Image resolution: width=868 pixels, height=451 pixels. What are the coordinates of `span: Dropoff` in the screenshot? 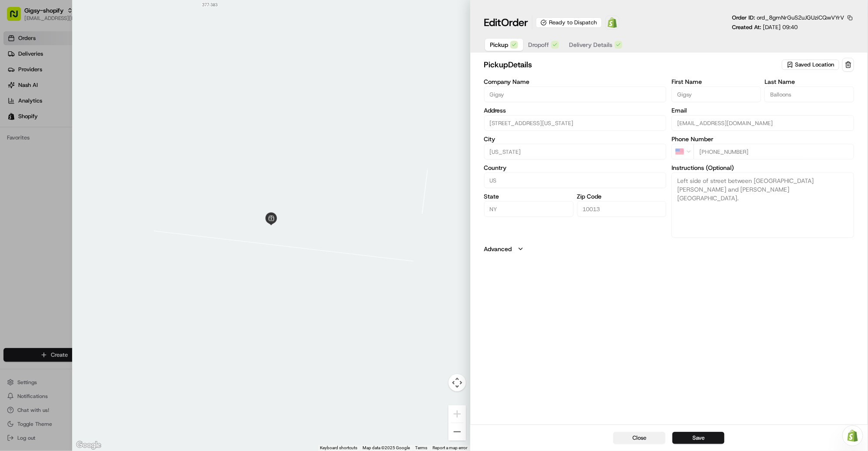 It's located at (539, 45).